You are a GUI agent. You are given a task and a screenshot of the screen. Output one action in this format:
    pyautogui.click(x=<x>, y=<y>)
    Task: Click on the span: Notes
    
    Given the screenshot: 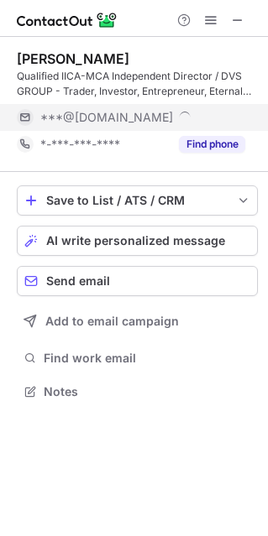 What is the action you would take?
    pyautogui.click(x=147, y=392)
    